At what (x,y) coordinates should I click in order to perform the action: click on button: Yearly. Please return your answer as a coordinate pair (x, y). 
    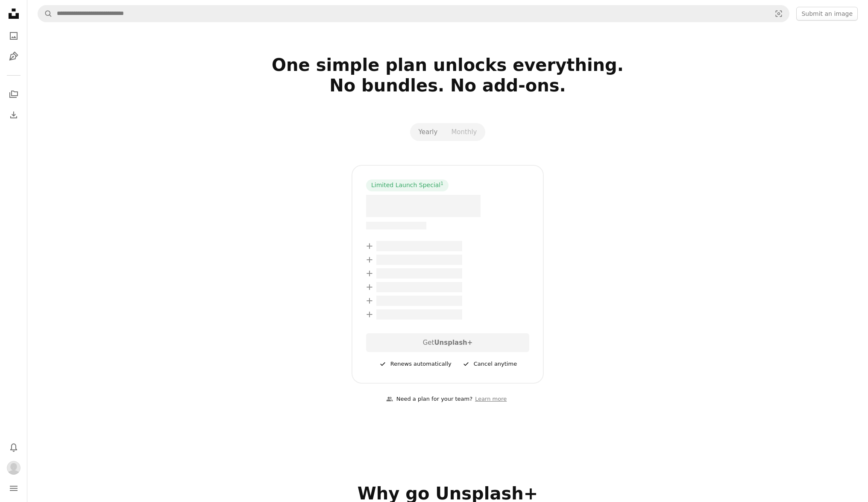
    Looking at the image, I should click on (428, 132).